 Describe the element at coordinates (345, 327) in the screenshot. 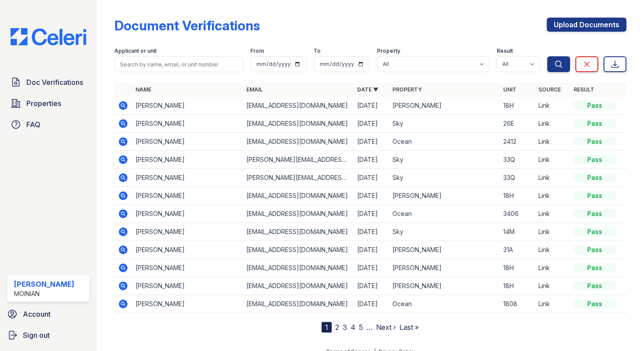

I see `a: 3` at that location.